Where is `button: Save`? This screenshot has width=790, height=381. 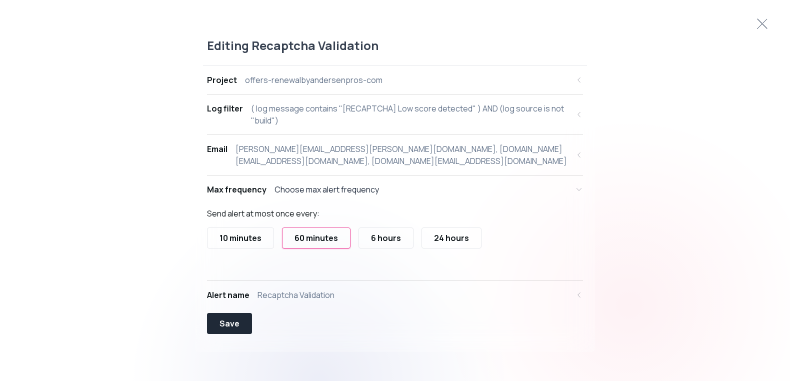
button: Save is located at coordinates (230, 323).